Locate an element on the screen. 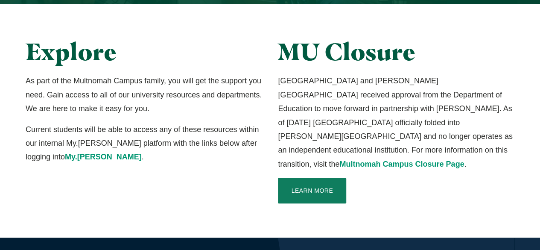  h2: Explore is located at coordinates (144, 52).